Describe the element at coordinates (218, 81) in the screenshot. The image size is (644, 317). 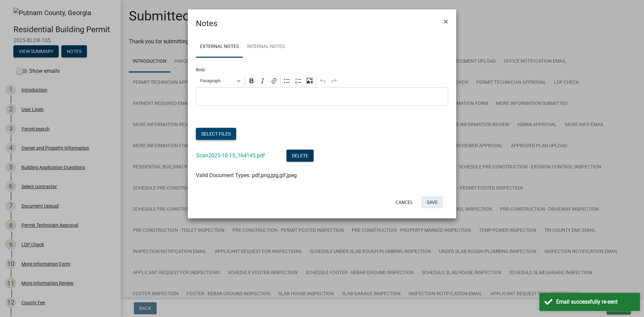
I see `span: Paragraph` at that location.